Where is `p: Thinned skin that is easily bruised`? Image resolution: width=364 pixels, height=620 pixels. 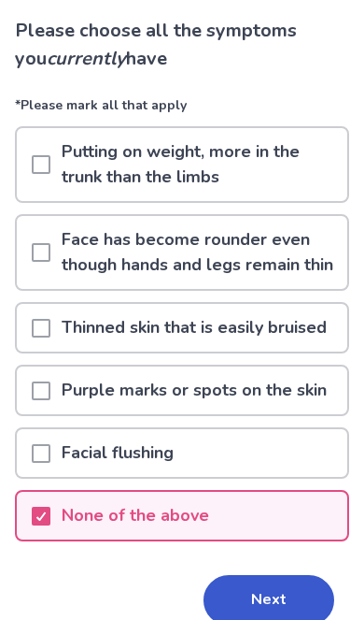
p: Thinned skin that is easily bruised is located at coordinates (195, 327).